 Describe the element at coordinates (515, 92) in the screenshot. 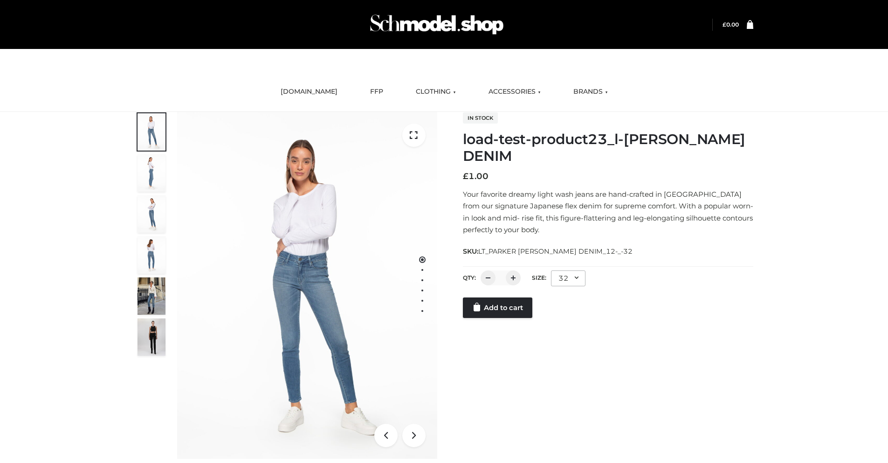

I see `a: ACCESSORIES` at that location.